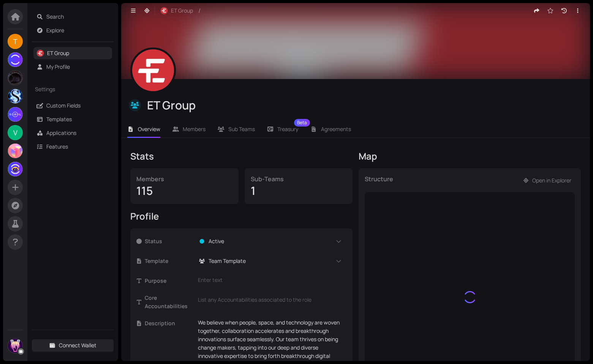  Describe the element at coordinates (216, 241) in the screenshot. I see `span: Active` at that location.